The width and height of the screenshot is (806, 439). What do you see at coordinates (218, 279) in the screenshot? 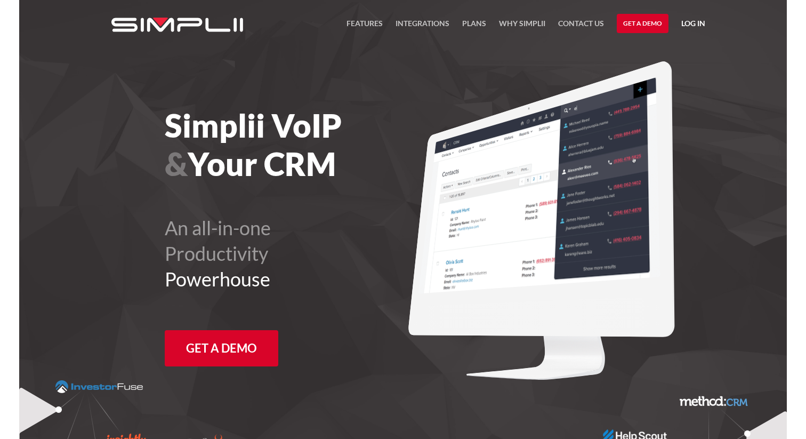
I see `span: Powerhouse` at bounding box center [218, 279].